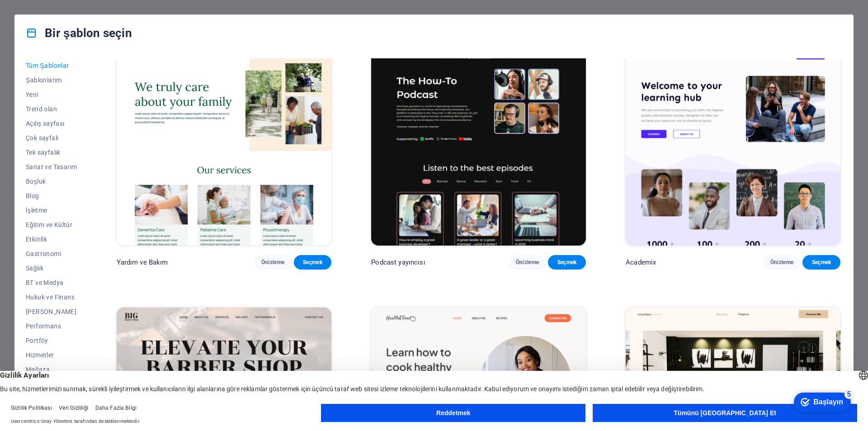 This screenshot has width=868, height=431. Describe the element at coordinates (36, 239) in the screenshot. I see `font: Etkinlik` at that location.